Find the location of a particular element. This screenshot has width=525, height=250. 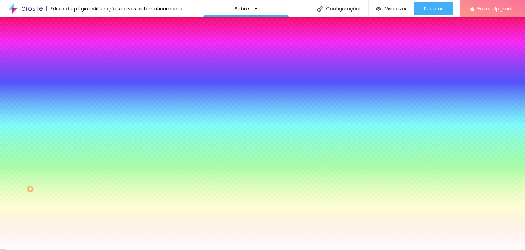

p: Sobre is located at coordinates (242, 9).